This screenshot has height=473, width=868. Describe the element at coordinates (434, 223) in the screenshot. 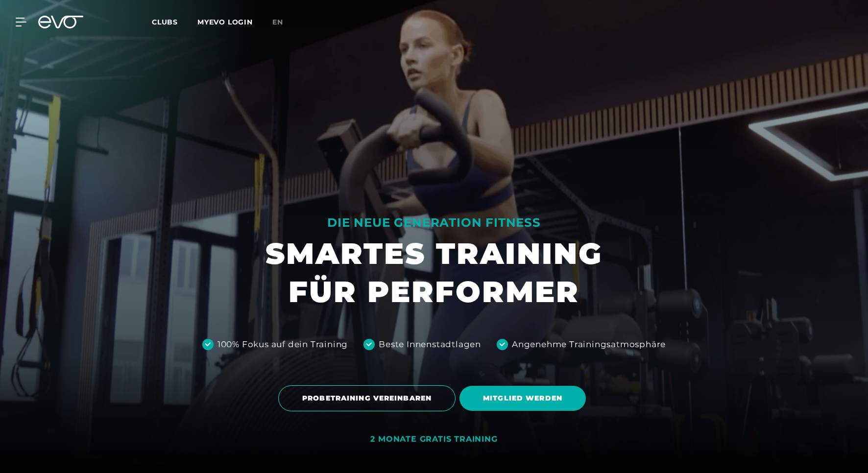

I see `div: DIE NEUE GENERATION FITNESS` at that location.